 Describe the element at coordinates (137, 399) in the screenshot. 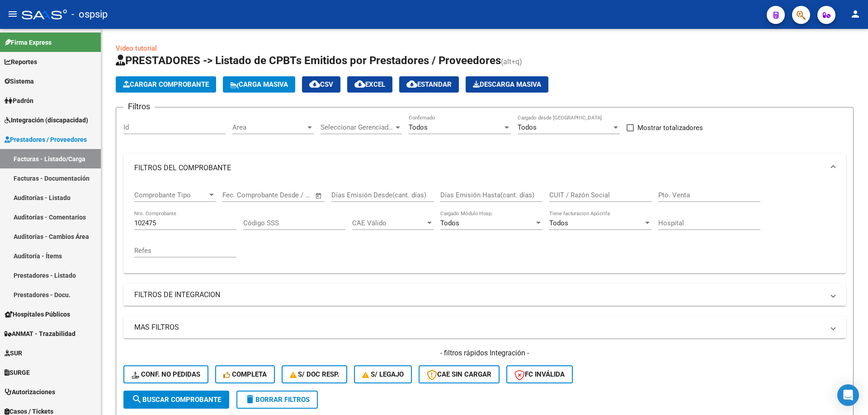

I see `mat-icon: search` at that location.